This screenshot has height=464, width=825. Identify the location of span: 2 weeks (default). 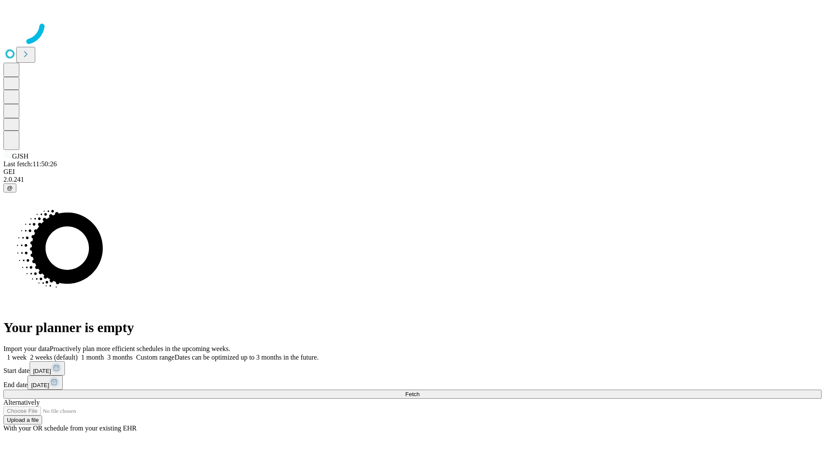
(54, 357).